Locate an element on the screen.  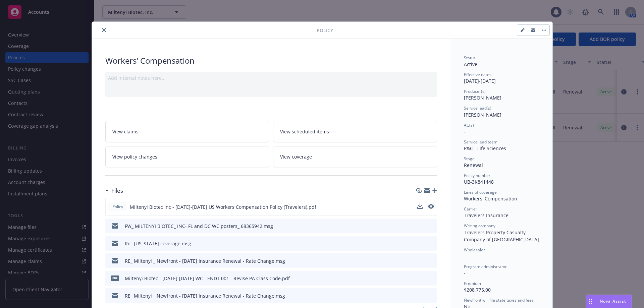
span: AC(s) is located at coordinates (469, 125).